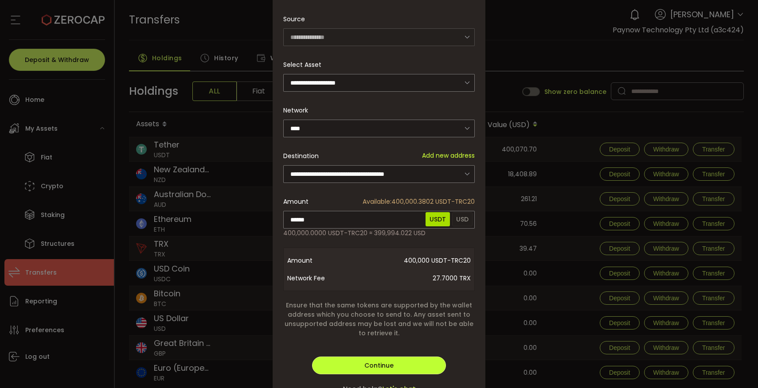  What do you see at coordinates (418, 202) in the screenshot?
I see `span: 400,000.3802 USDT-TRC20` at bounding box center [418, 202].